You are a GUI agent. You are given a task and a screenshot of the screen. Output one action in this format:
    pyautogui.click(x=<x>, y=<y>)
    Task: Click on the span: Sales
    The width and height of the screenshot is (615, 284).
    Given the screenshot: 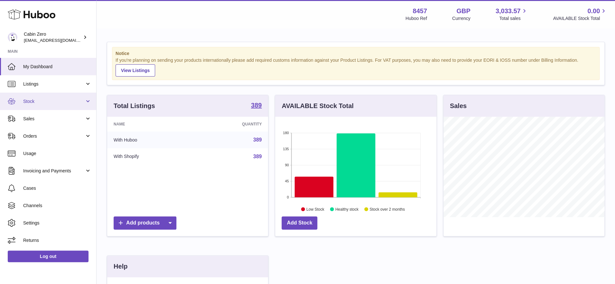 What is the action you would take?
    pyautogui.click(x=54, y=119)
    